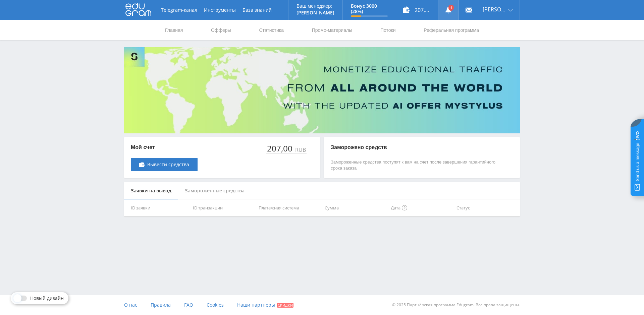  I want to click on th: Платежная система, so click(289, 208).